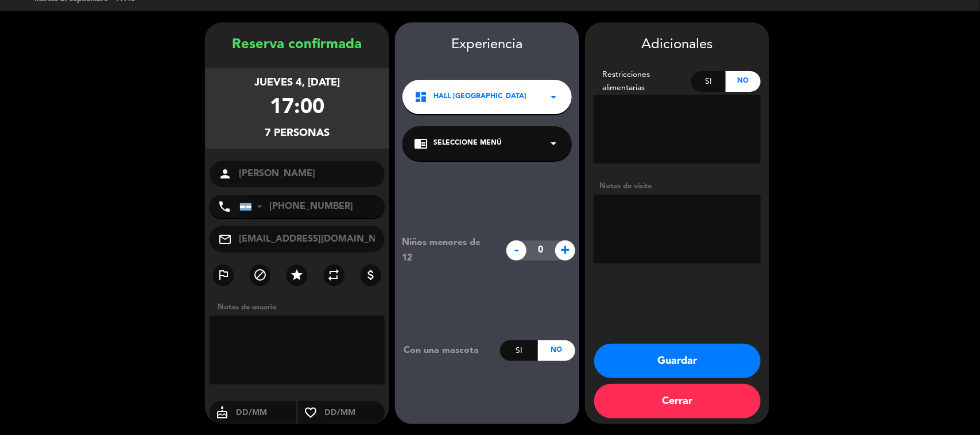  I want to click on button: Cerrar, so click(677, 401).